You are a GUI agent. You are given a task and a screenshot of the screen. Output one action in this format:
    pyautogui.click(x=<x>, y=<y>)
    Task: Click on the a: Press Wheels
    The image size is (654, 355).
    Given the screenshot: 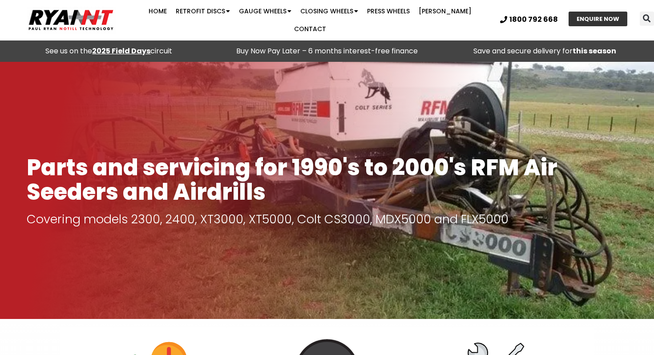 What is the action you would take?
    pyautogui.click(x=389, y=11)
    